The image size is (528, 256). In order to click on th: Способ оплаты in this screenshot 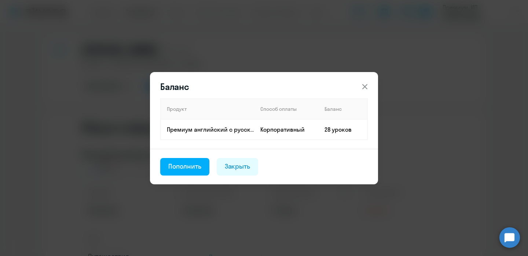, I will do `click(286, 109)`.